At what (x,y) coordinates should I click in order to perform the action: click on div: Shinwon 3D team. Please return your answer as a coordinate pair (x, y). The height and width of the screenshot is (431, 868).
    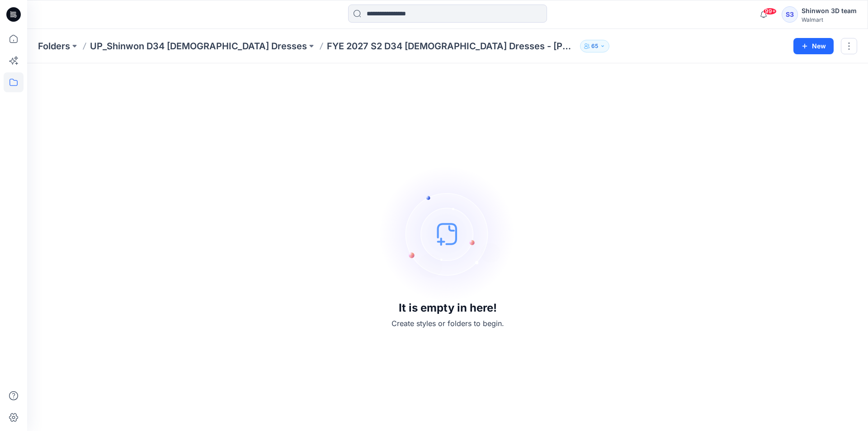
    Looking at the image, I should click on (828, 11).